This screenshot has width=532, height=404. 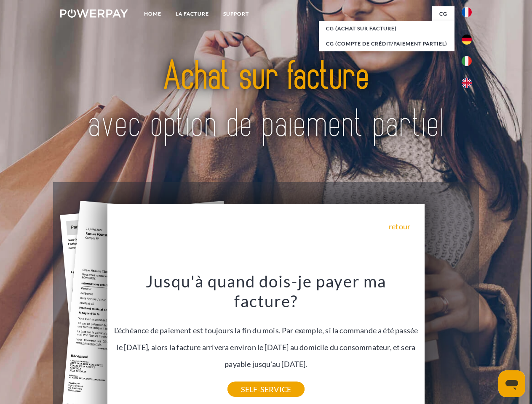 I want to click on a: Support, so click(x=236, y=14).